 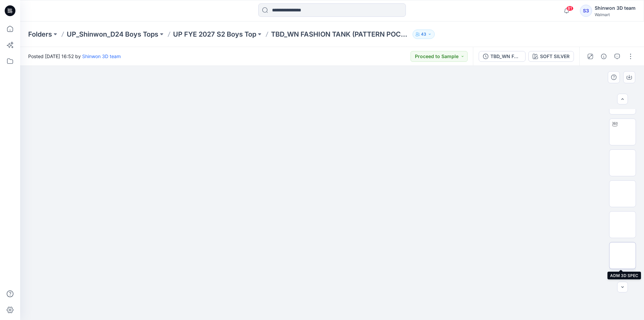 What do you see at coordinates (340, 34) in the screenshot?
I see `p: TBD_WN FASHION TANK (PATTERN POCKET CONTR BINDING)` at bounding box center [340, 34].